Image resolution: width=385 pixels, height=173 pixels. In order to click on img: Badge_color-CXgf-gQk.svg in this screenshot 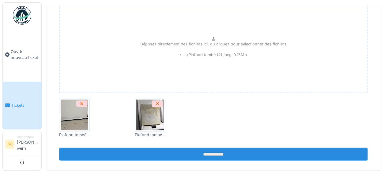, I will do `click(22, 15)`.